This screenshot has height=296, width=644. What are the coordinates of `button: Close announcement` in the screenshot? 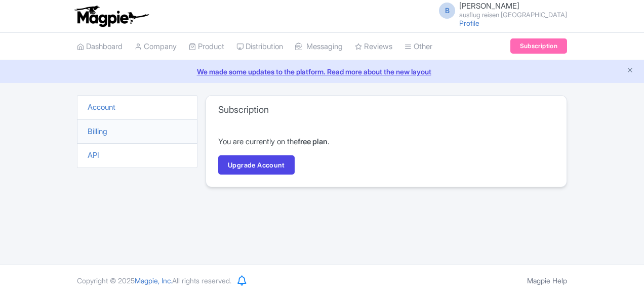 It's located at (630, 70).